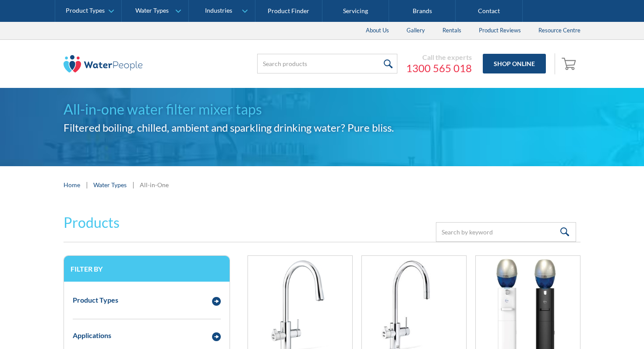 This screenshot has width=644, height=349. What do you see at coordinates (500, 31) in the screenshot?
I see `a: Product Reviews` at bounding box center [500, 31].